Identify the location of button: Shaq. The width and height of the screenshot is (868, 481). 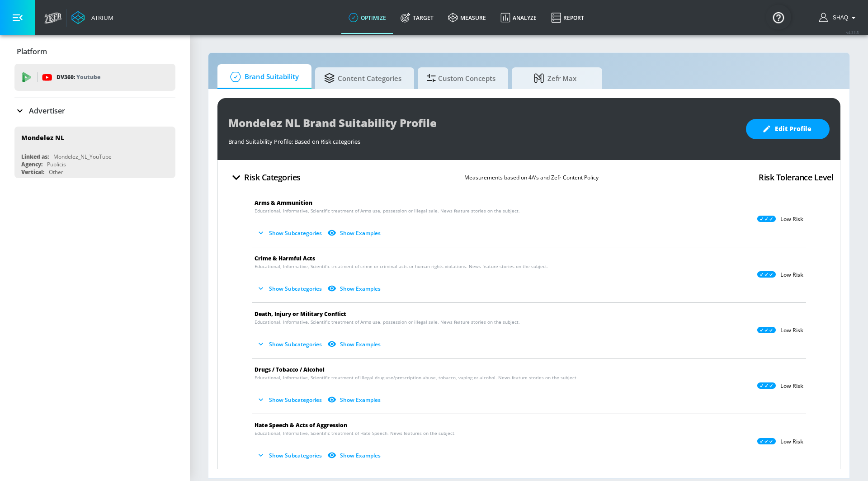
(839, 18).